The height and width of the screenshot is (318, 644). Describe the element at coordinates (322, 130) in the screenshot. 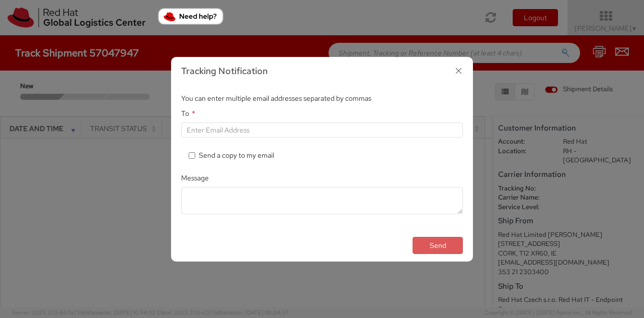

I see `input: Enter Email Address` at that location.